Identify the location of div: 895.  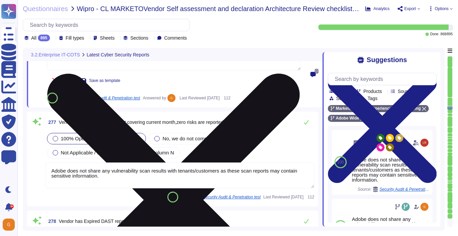
(44, 38).